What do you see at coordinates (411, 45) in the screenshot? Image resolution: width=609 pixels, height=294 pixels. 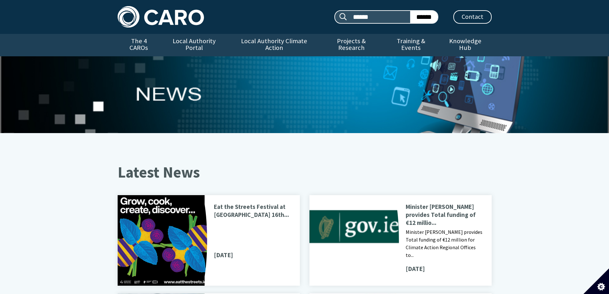 I see `a: Training & Events` at bounding box center [411, 45].